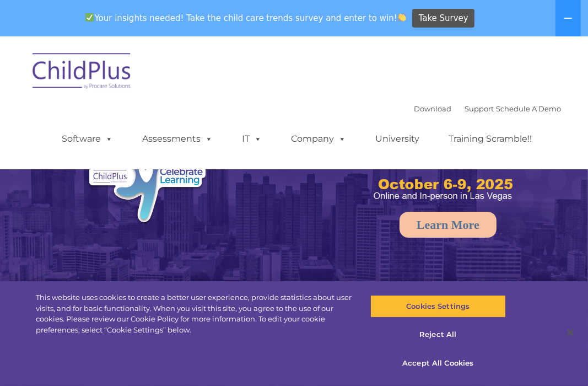  I want to click on a: Learn More, so click(448, 224).